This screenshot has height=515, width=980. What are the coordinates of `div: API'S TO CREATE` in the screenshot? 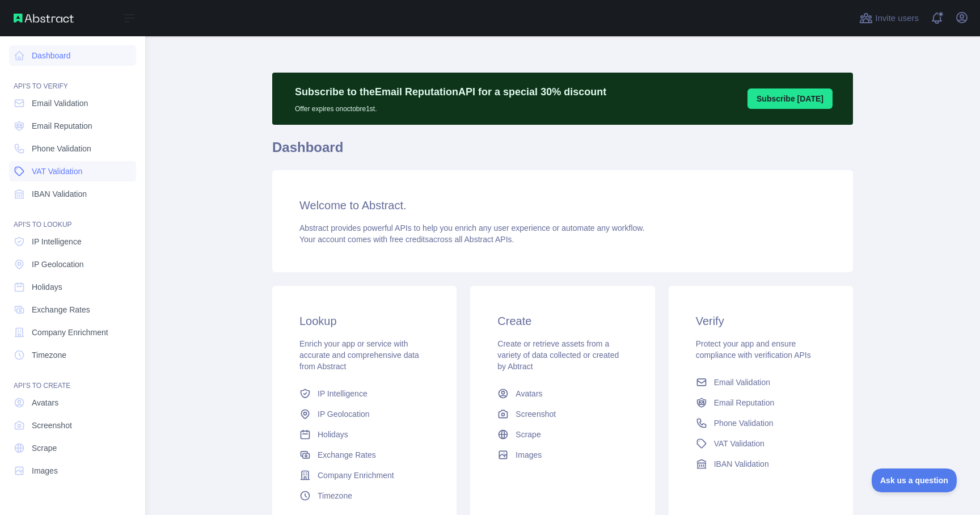 It's located at (73, 379).